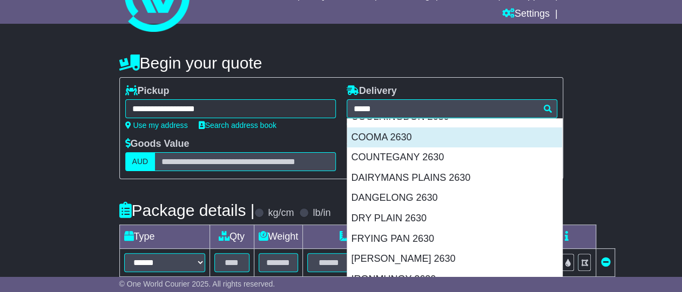  I want to click on div: DRY PLAIN 2630, so click(455, 219).